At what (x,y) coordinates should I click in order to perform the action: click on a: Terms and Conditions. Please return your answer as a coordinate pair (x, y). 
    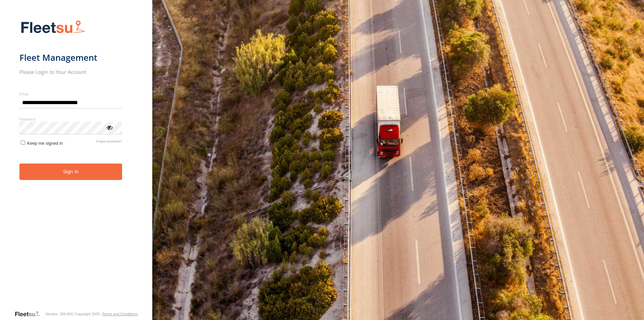
    Looking at the image, I should click on (119, 314).